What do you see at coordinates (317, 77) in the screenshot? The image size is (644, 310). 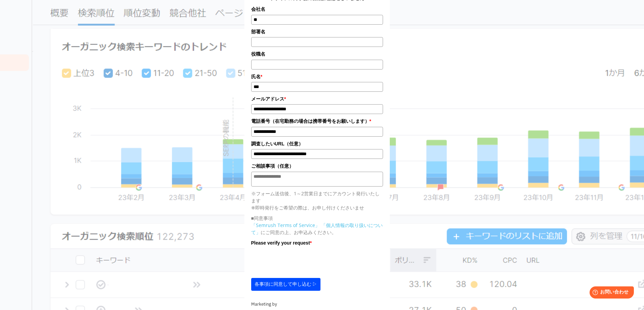 I see `label: 氏名` at bounding box center [317, 77].